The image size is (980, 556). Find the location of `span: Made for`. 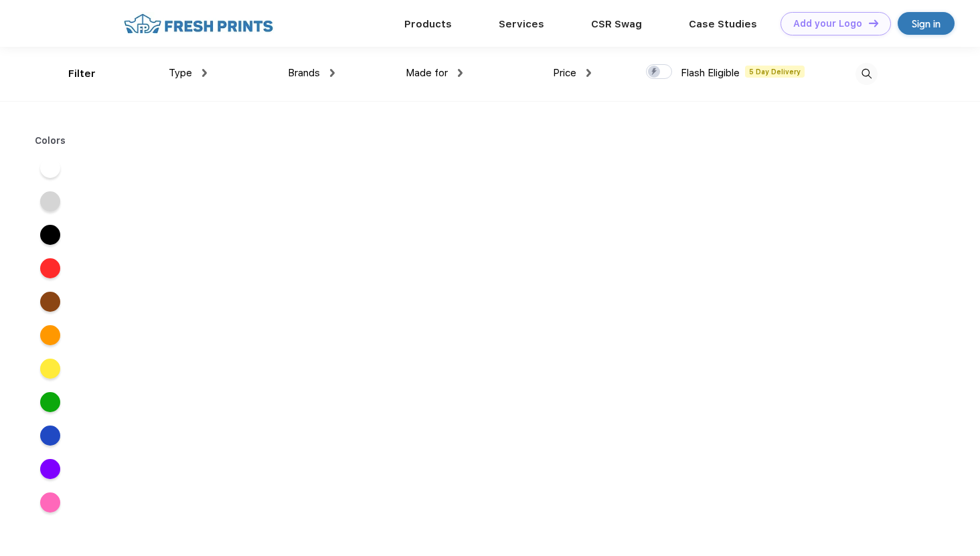

span: Made for is located at coordinates (427, 73).